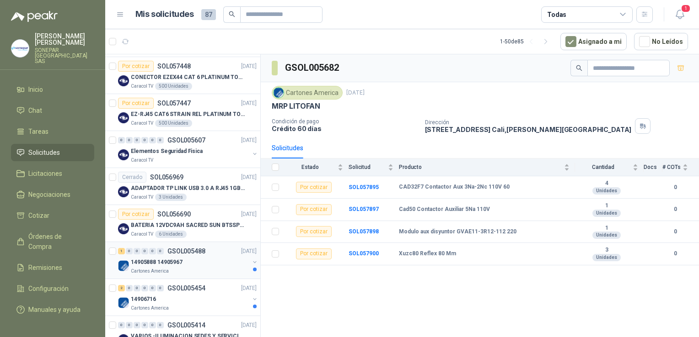 This screenshot has height=337, width=699. Describe the element at coordinates (609, 167) in the screenshot. I see `th: Cantidad` at that location.